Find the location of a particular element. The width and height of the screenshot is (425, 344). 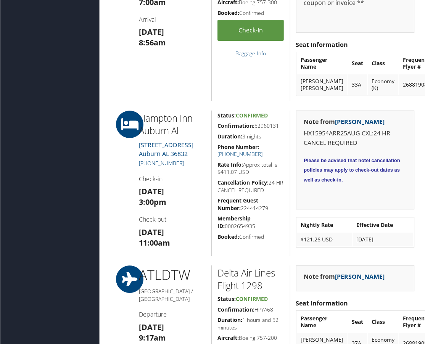

h5: 0002654935 is located at coordinates (251, 223).